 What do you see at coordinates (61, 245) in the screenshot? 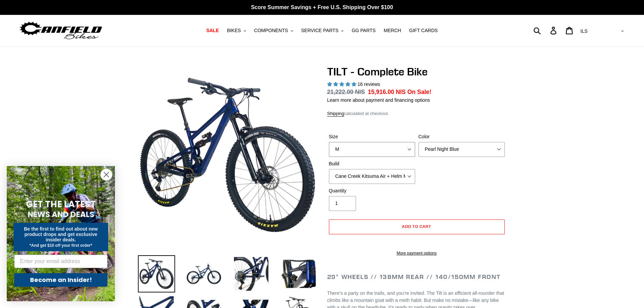
I see `span: *And get $10 off your first order*` at bounding box center [61, 245].